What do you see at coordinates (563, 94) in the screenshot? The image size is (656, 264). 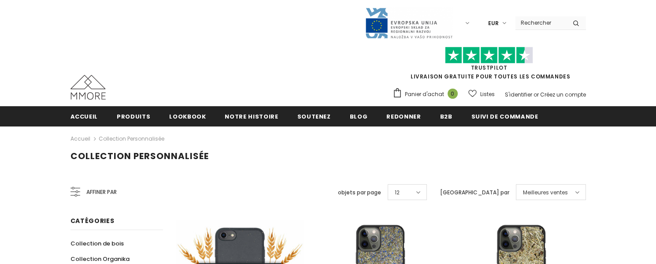 I see `a: Créez un compte` at bounding box center [563, 94].